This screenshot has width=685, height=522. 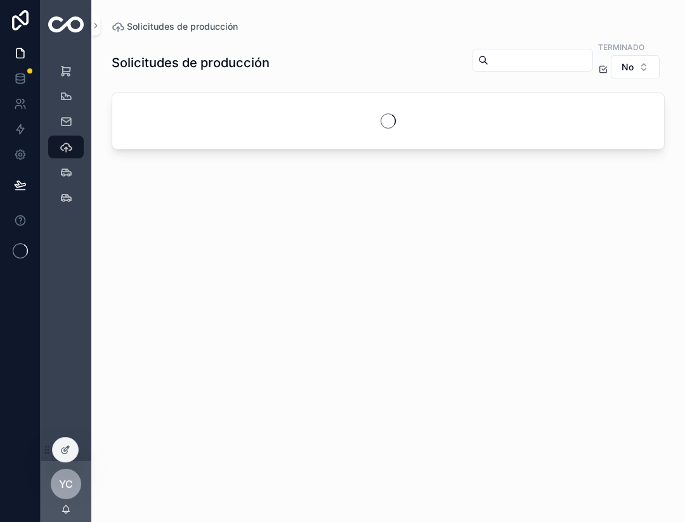 What do you see at coordinates (174, 27) in the screenshot?
I see `a: Solicitudes de producción` at bounding box center [174, 27].